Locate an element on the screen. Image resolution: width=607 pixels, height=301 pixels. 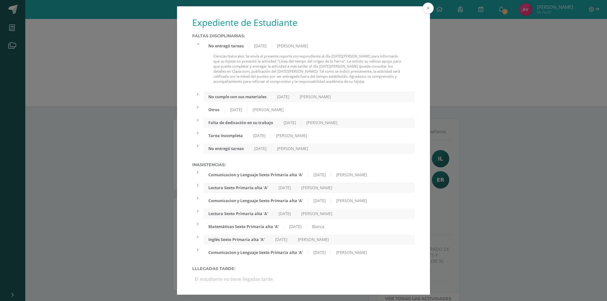
label: Inasistencias: is located at coordinates (303, 165).